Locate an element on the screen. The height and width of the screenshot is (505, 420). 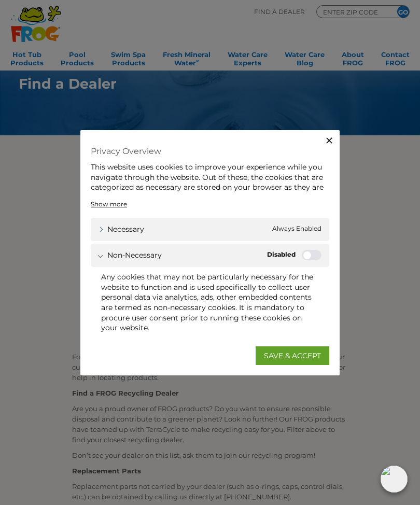
a: Non-necessary is located at coordinates (130, 255).